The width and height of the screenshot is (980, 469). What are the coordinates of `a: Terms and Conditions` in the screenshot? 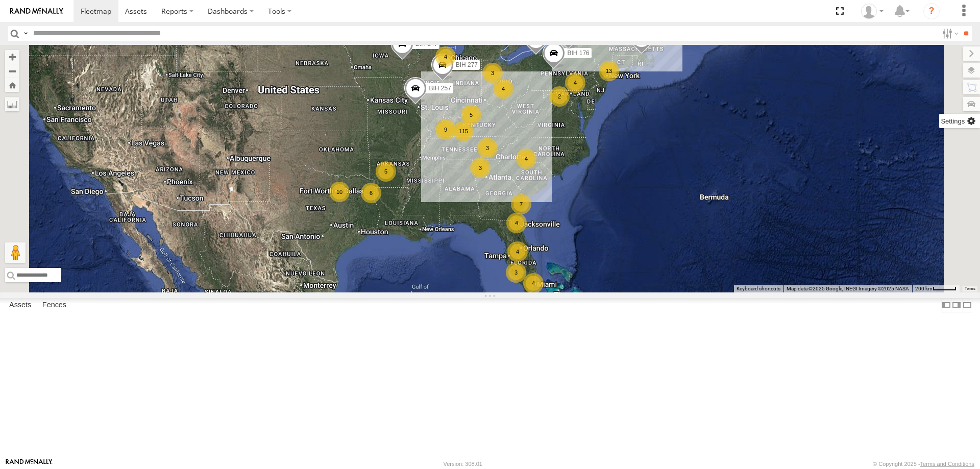 It's located at (948, 464).